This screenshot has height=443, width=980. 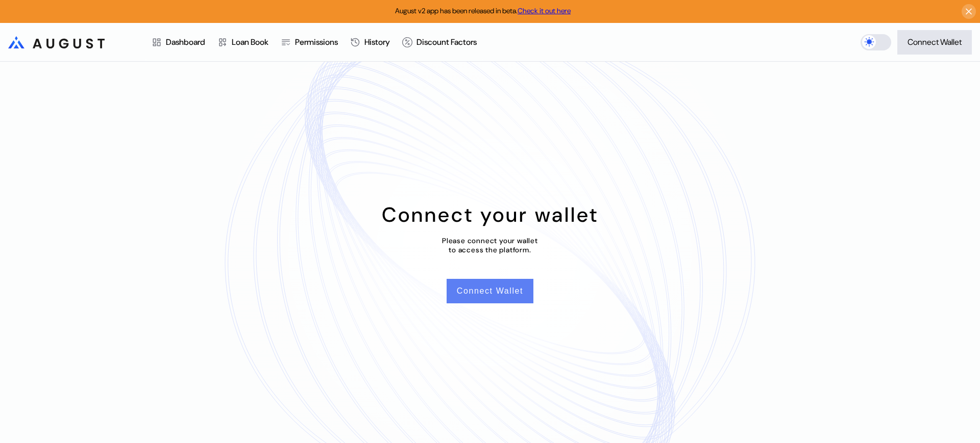 I want to click on div: Connect your wallet, so click(x=490, y=215).